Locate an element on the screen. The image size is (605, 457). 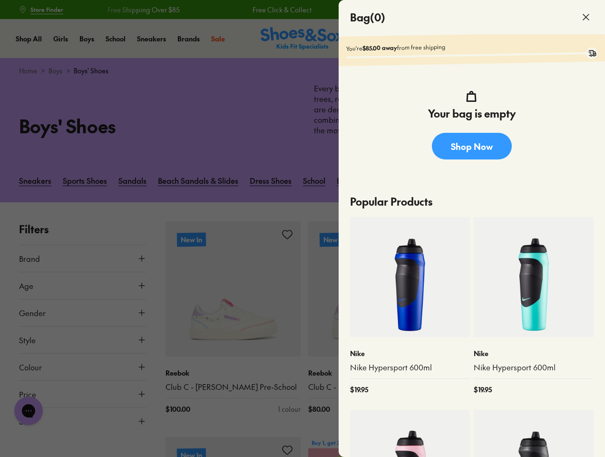
p: You're from free shipping is located at coordinates (472, 46).